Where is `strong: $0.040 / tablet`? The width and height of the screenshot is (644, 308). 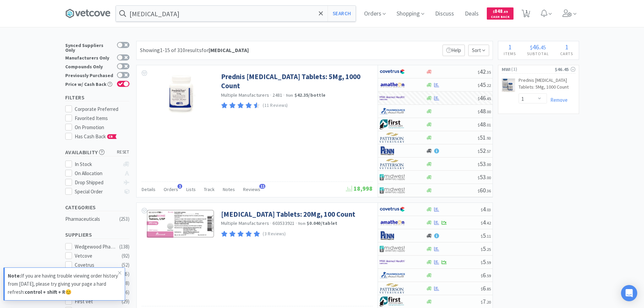 strong: $0.040 / tablet is located at coordinates (322, 223).